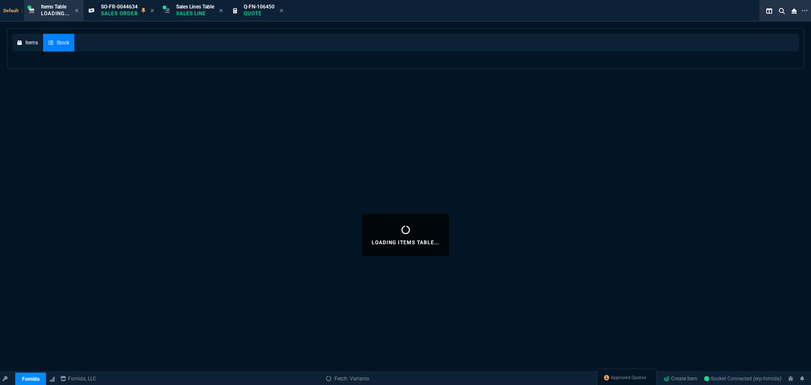 Image resolution: width=811 pixels, height=385 pixels. What do you see at coordinates (742, 378) in the screenshot?
I see `a: q_k0mgVFSPGDM1UxAADq` at bounding box center [742, 378].